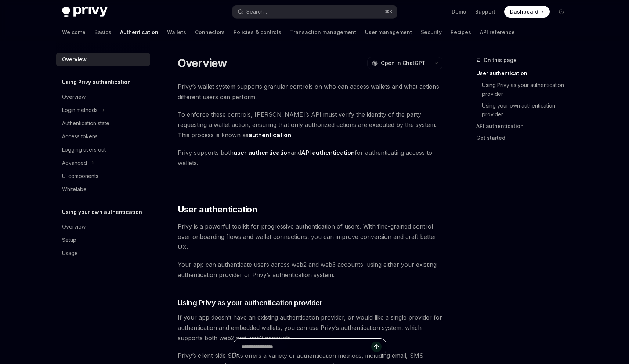 The image size is (629, 364). What do you see at coordinates (389, 32) in the screenshot?
I see `a: User management` at bounding box center [389, 32].